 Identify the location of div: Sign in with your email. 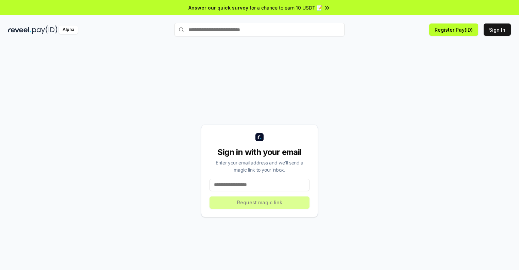
(260, 152).